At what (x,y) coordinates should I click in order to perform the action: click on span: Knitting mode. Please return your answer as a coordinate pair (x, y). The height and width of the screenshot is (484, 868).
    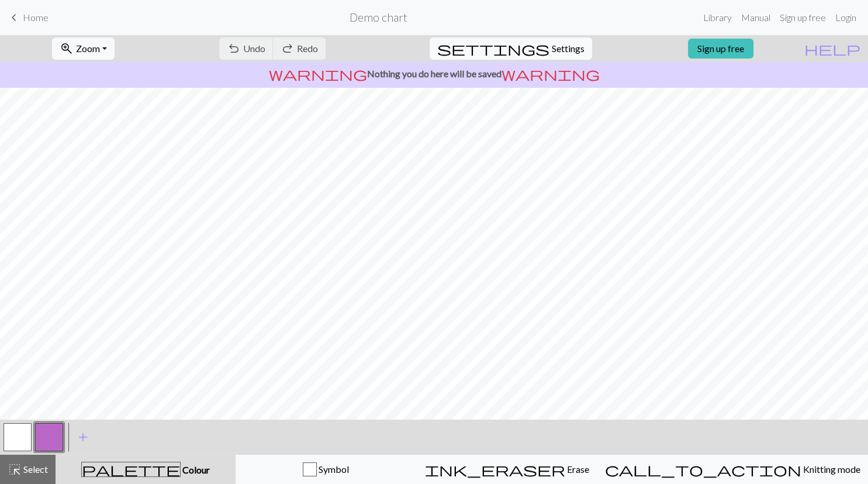
    Looking at the image, I should click on (831, 468).